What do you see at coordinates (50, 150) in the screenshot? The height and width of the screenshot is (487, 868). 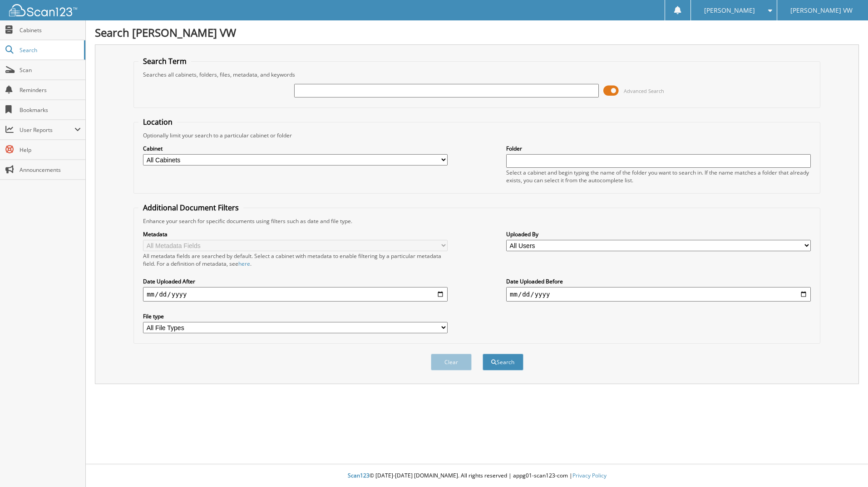 I see `span: Help` at bounding box center [50, 150].